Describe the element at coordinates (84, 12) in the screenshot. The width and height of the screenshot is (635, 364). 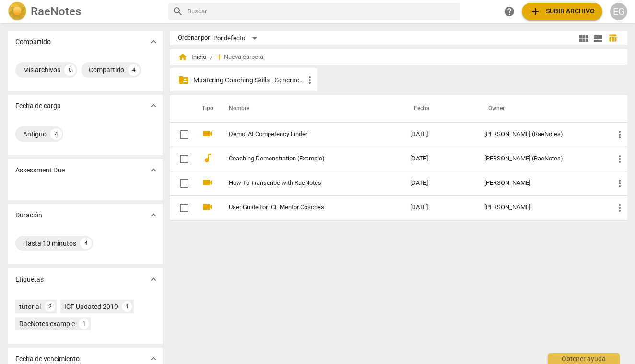
I see `a: LogoRaeNotes` at that location.